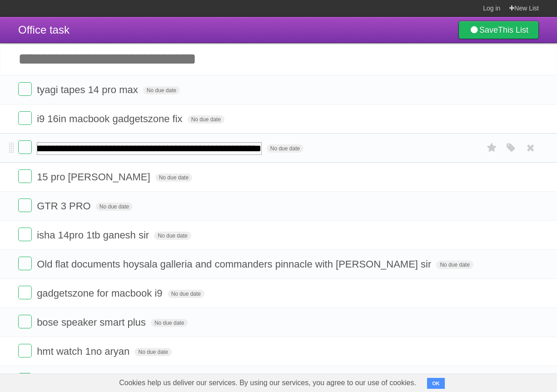 The width and height of the screenshot is (557, 392). Describe the element at coordinates (436, 383) in the screenshot. I see `button: OK` at that location.